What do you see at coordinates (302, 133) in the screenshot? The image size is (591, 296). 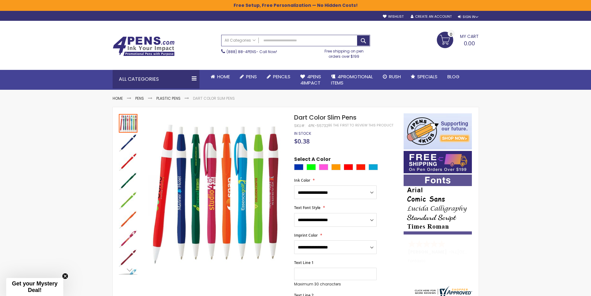 I see `span: In stock` at bounding box center [302, 133].